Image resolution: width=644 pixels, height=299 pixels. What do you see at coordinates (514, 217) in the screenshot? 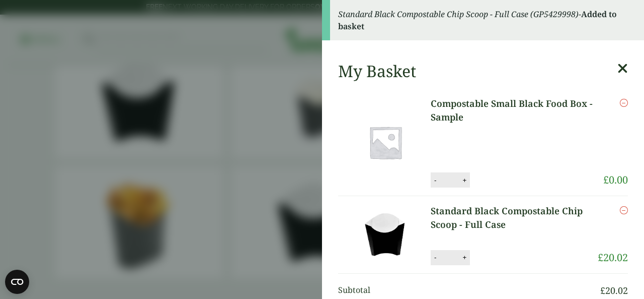
I see `a: Standard Black Compostable Chip Scoop - Full Case` at bounding box center [514, 217].